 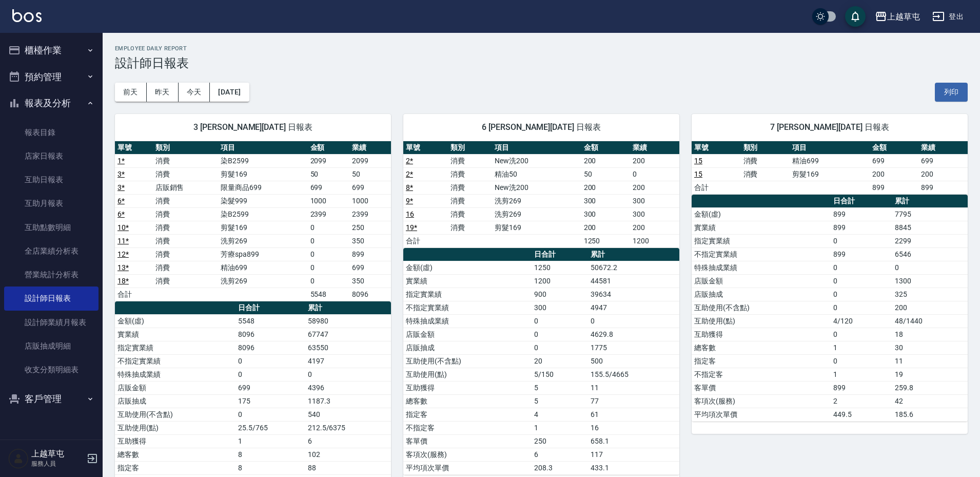 I want to click on td: 25.5/765, so click(x=270, y=428).